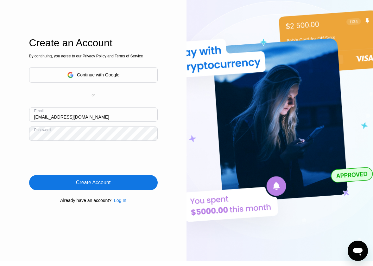  Describe the element at coordinates (39, 111) in the screenshot. I see `div: Email` at that location.